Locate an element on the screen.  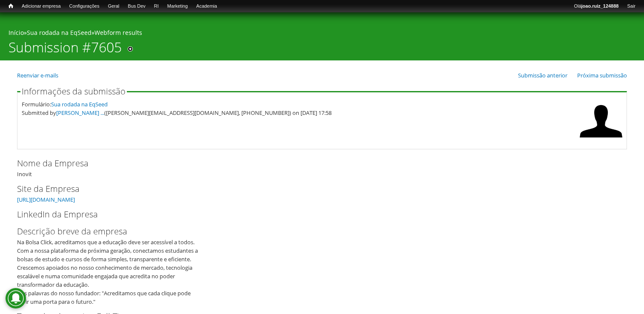
div: Na Bolsa Click, acreditamos que a educação deve ser acessível a todos. Com a nossa plataforma de ... is located at coordinates (319, 272).